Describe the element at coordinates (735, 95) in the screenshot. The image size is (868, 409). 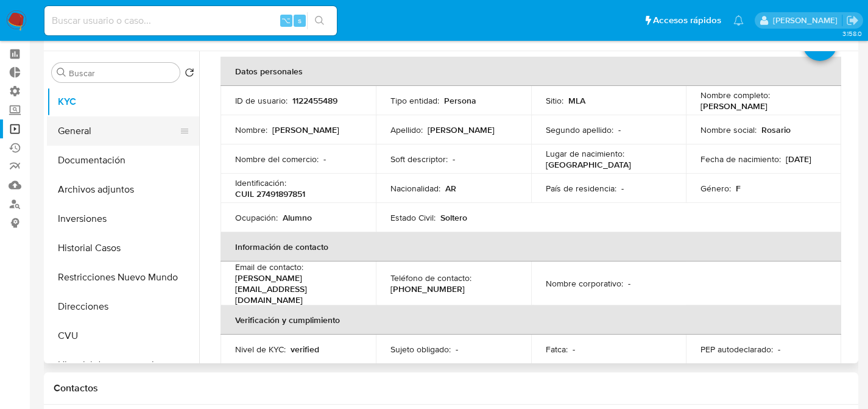
I see `p: Nombre completo :` at that location.